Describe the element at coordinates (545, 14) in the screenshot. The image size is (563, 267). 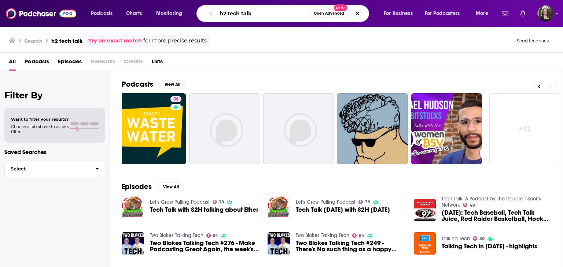
I see `img: User Profile` at that location.